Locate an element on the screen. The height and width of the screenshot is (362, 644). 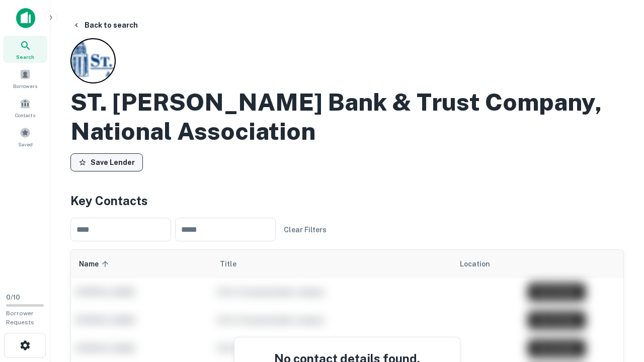
span: Saved is located at coordinates (25, 144).